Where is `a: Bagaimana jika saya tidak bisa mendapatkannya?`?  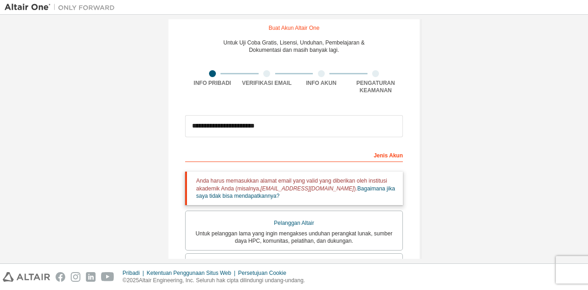 a: Bagaimana jika saya tidak bisa mendapatkannya? is located at coordinates (295, 192).